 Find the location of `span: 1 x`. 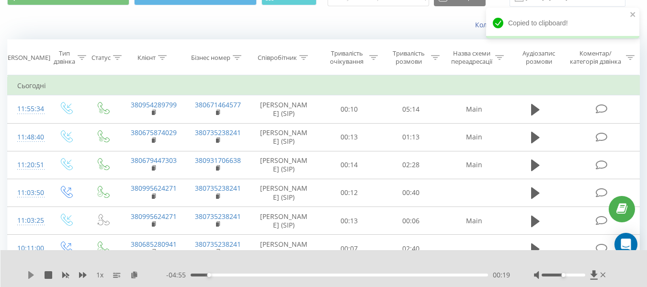

span: 1 x is located at coordinates (100, 275).